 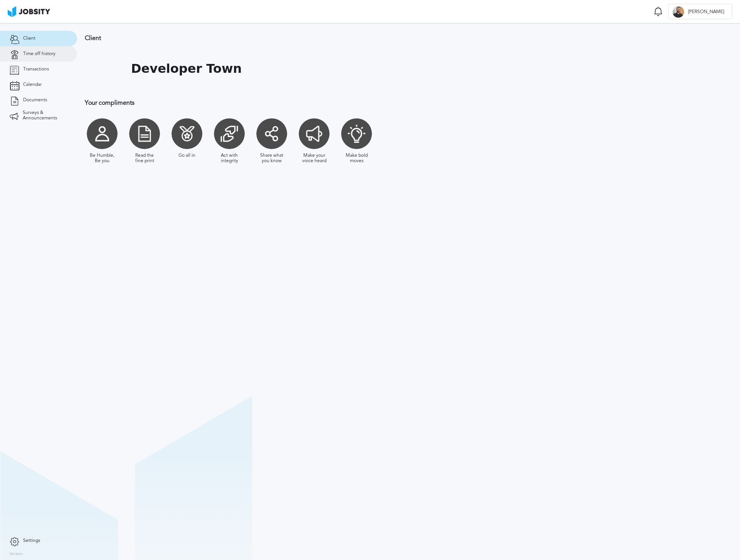 I want to click on h3: Client, so click(x=294, y=38).